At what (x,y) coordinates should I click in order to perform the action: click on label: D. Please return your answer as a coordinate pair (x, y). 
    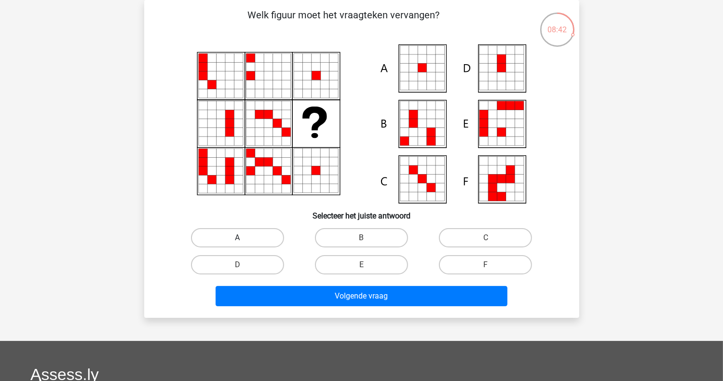
    Looking at the image, I should click on (237, 265).